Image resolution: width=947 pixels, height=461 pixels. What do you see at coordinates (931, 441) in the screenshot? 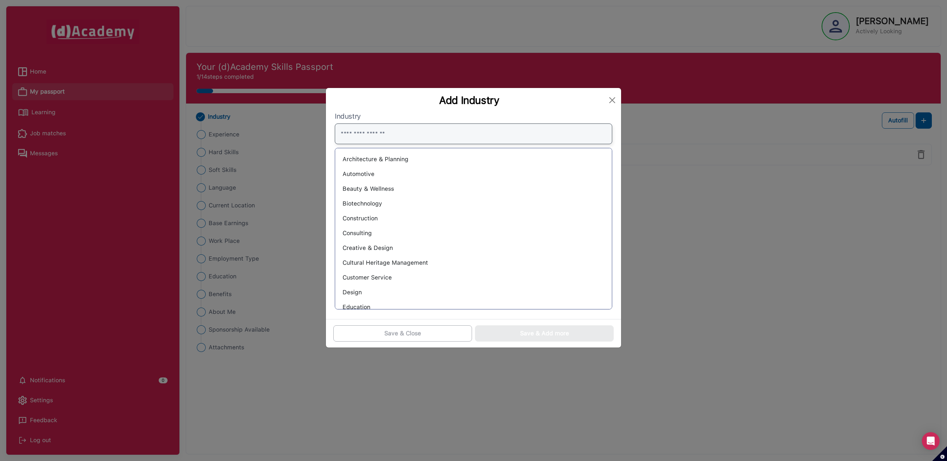
I see `div: Open Intercom Messenger` at bounding box center [931, 441].